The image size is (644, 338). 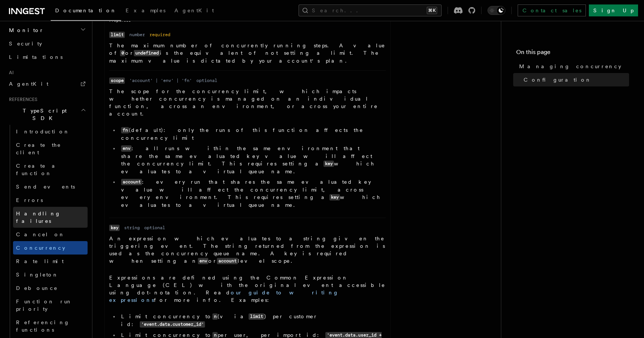 I want to click on a: Security, so click(x=46, y=44).